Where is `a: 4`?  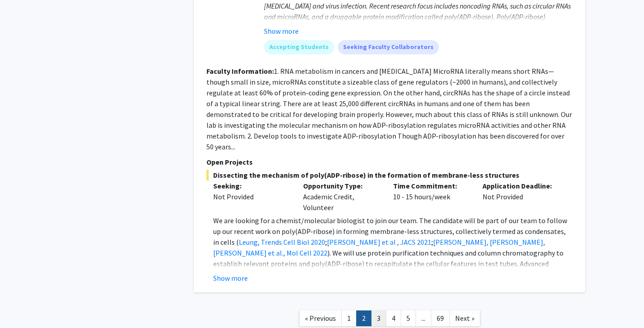 a: 4 is located at coordinates (394, 318).